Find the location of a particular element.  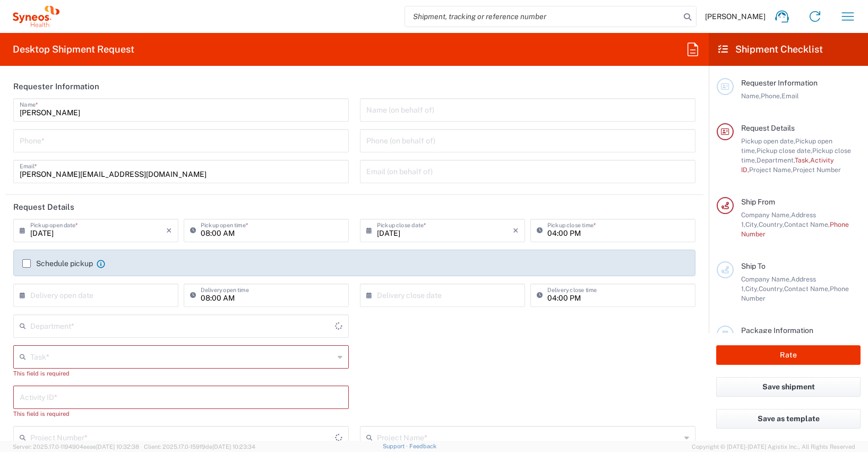

button: Save as template is located at coordinates (789, 419).